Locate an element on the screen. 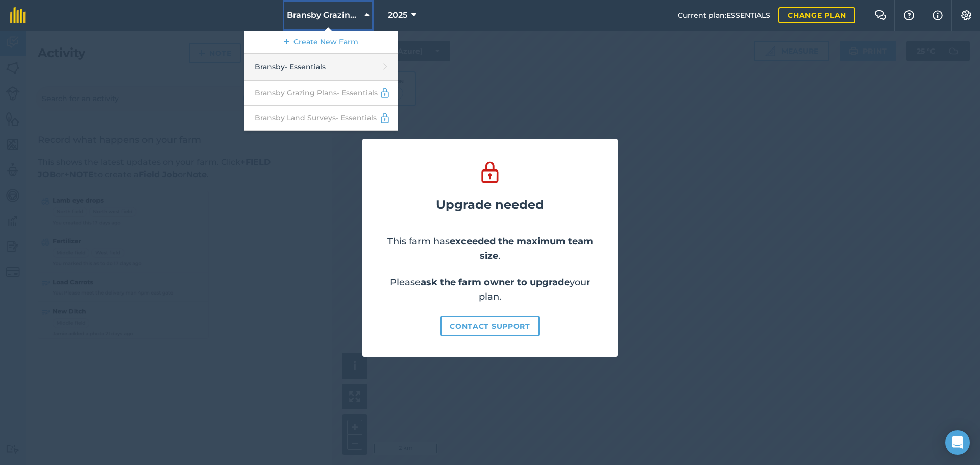 This screenshot has height=465, width=980. strong: exceeded the maximum team size is located at coordinates (521, 248).